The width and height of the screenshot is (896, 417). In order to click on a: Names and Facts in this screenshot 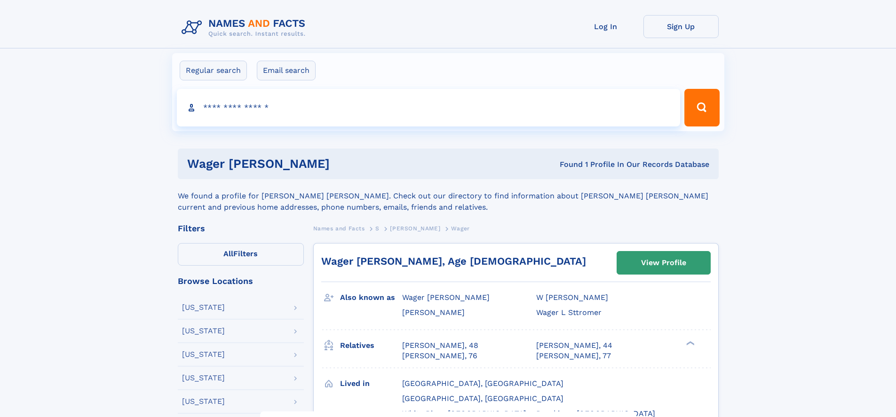, I will do `click(339, 228)`.